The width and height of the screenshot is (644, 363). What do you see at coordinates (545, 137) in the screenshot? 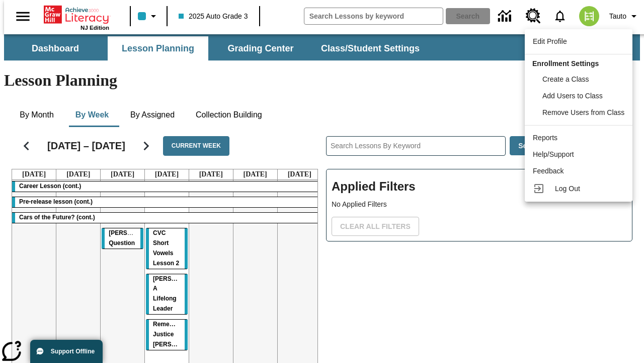
I see `span: Reports` at bounding box center [545, 137].